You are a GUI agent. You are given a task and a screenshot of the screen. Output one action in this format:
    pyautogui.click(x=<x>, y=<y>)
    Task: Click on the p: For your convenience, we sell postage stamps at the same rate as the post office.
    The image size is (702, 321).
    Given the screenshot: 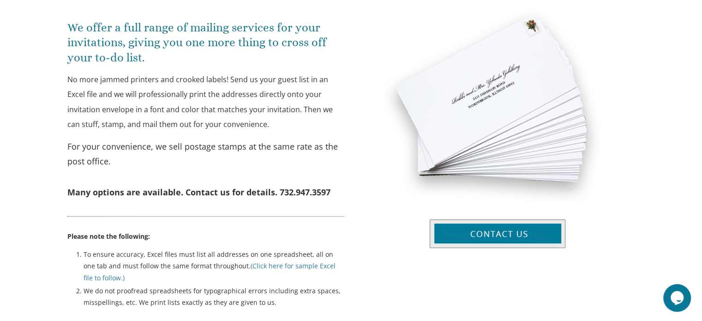 What is the action you would take?
    pyautogui.click(x=206, y=154)
    